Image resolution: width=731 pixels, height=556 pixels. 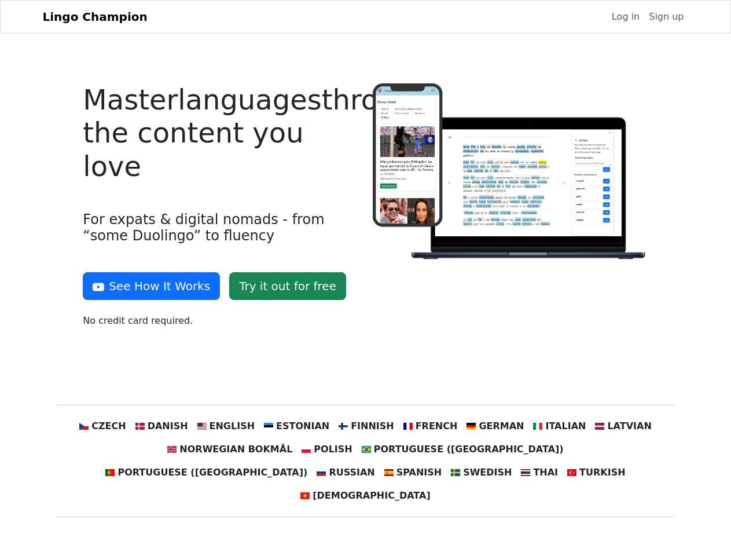 I want to click on p: No credit card required., so click(x=221, y=321).